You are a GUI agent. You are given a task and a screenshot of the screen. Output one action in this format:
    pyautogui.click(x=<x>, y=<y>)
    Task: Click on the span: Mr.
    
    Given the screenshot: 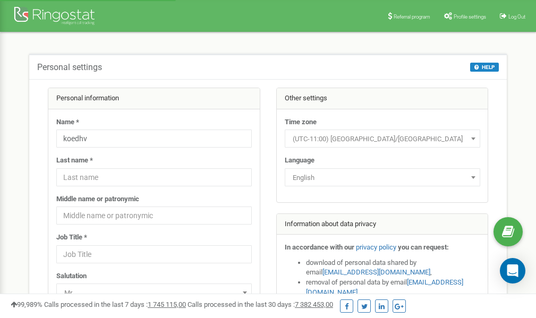 What is the action you would take?
    pyautogui.click(x=154, y=293)
    